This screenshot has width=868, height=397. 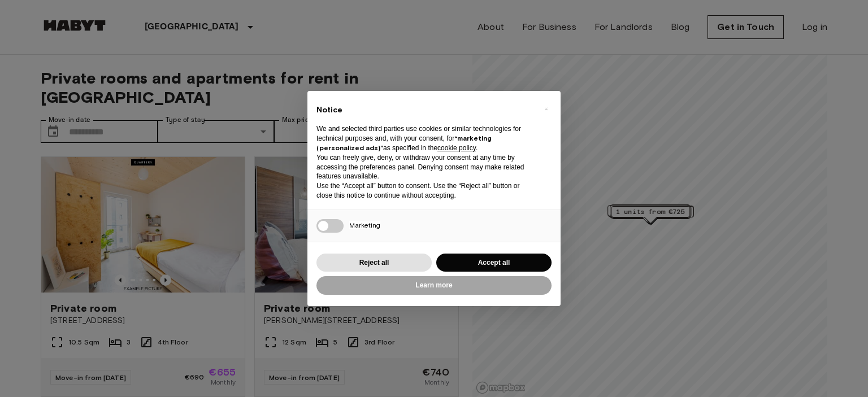 I want to click on p: Use the “Accept all” button to consent. Use the “Reject all” button or close this notice to conti..., so click(x=425, y=191).